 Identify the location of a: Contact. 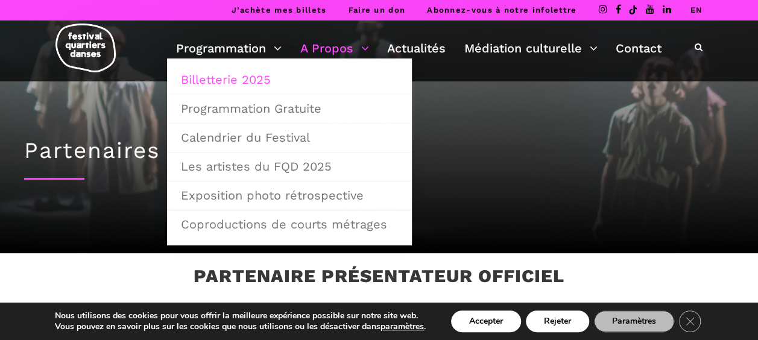
(638, 48).